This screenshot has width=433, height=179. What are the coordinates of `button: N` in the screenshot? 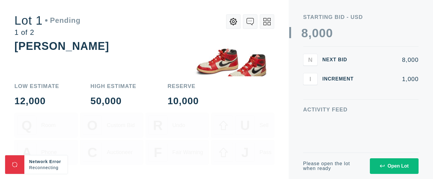 It's located at (310, 60).